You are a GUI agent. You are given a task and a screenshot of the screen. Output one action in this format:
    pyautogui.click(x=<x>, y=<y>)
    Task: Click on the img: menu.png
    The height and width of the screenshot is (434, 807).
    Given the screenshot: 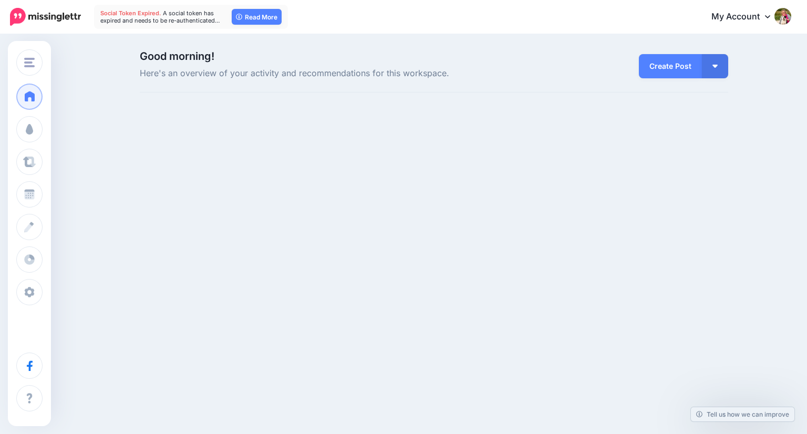 What is the action you would take?
    pyautogui.click(x=29, y=63)
    